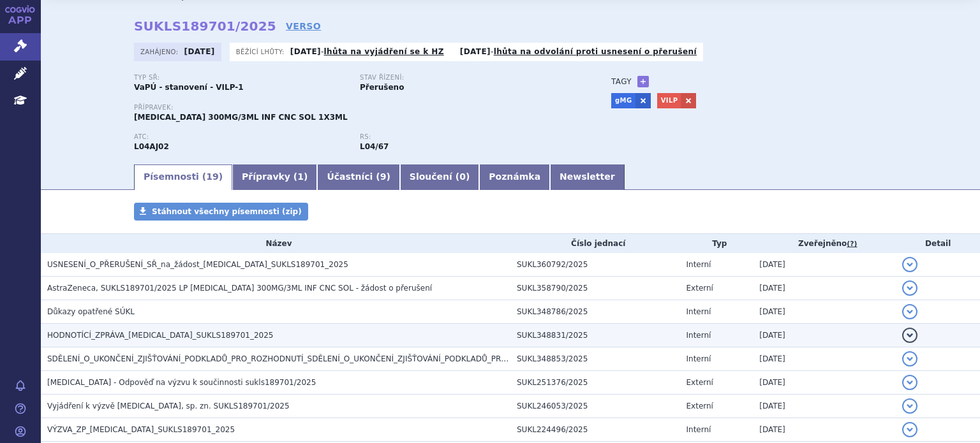  Describe the element at coordinates (241, 78) in the screenshot. I see `p: Typ SŘ:` at that location.